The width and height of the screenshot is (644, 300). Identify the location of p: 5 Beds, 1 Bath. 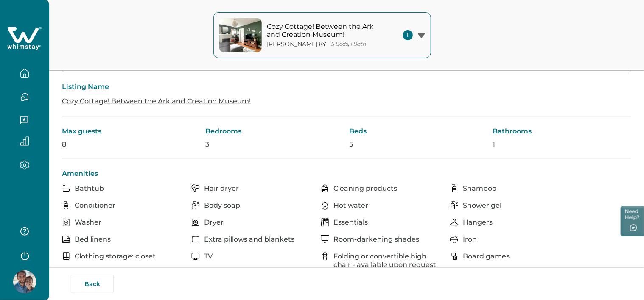
(349, 44).